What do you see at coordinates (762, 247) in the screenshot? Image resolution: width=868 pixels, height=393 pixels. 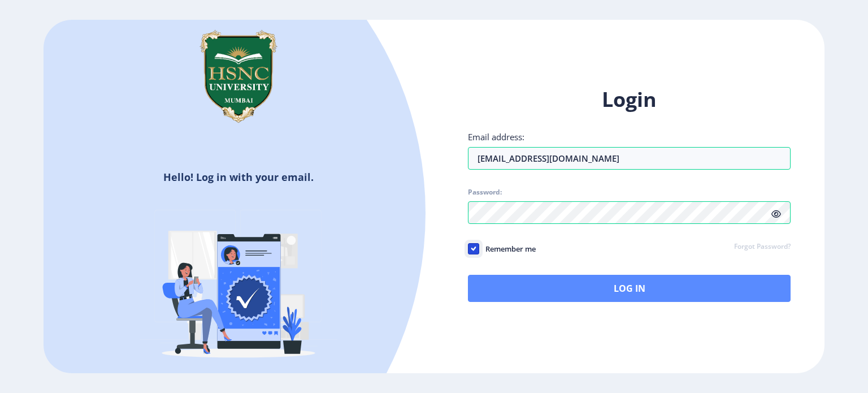 I see `a: Forgot Password?` at bounding box center [762, 247].